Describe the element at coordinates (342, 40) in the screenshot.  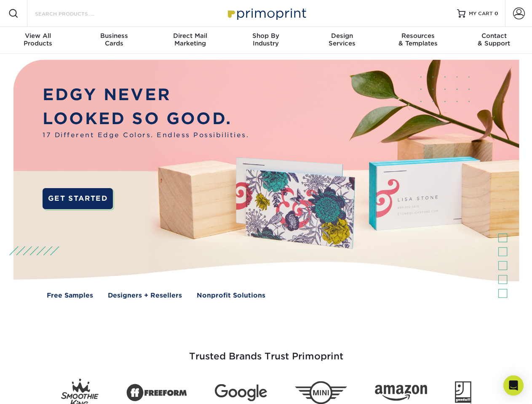
I see `a: DesignServices` at that location.